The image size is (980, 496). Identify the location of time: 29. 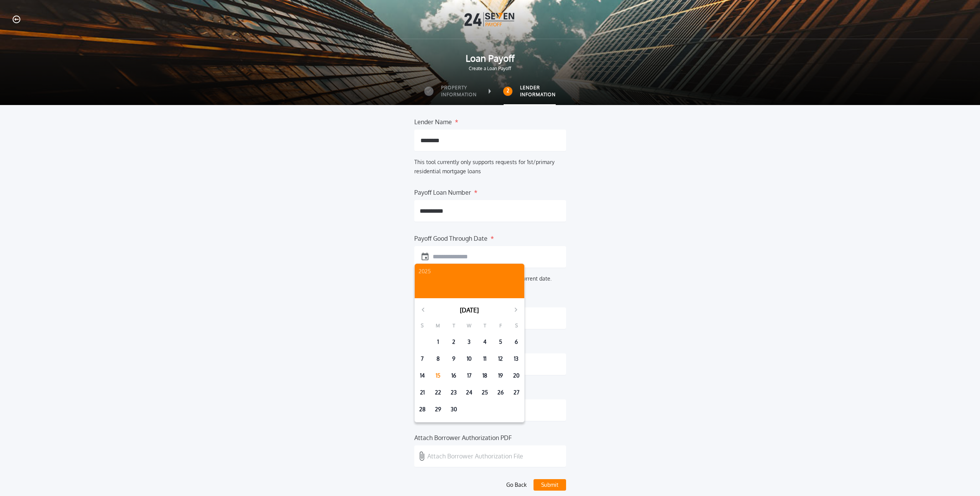
(438, 410).